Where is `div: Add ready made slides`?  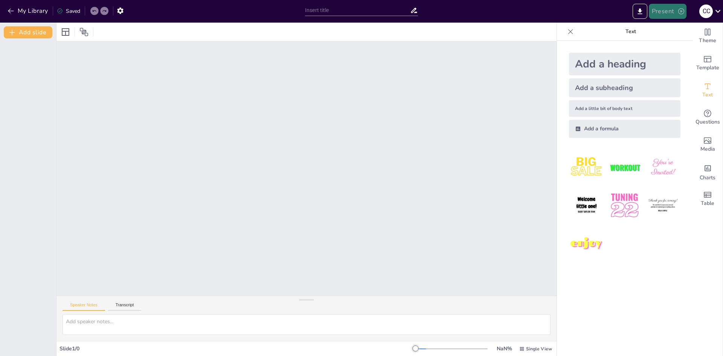 div: Add ready made slides is located at coordinates (708, 63).